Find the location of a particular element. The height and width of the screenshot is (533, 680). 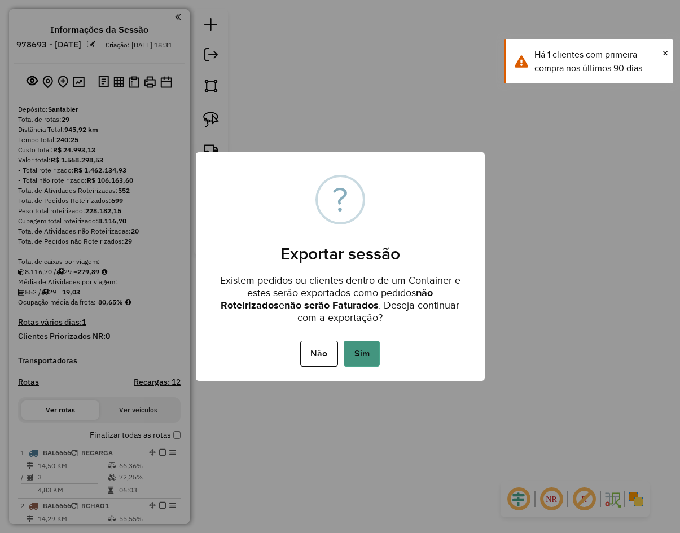

h2: Exportar sessão is located at coordinates (340, 247).